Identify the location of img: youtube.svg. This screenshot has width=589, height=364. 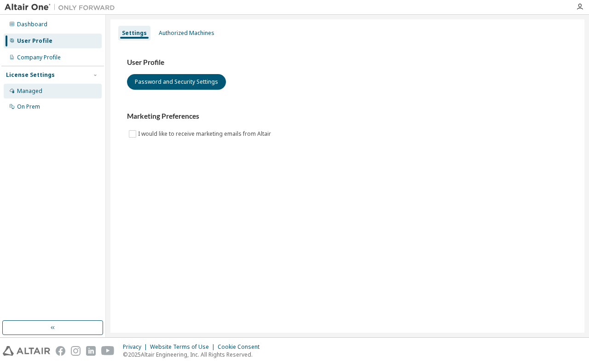
(108, 350).